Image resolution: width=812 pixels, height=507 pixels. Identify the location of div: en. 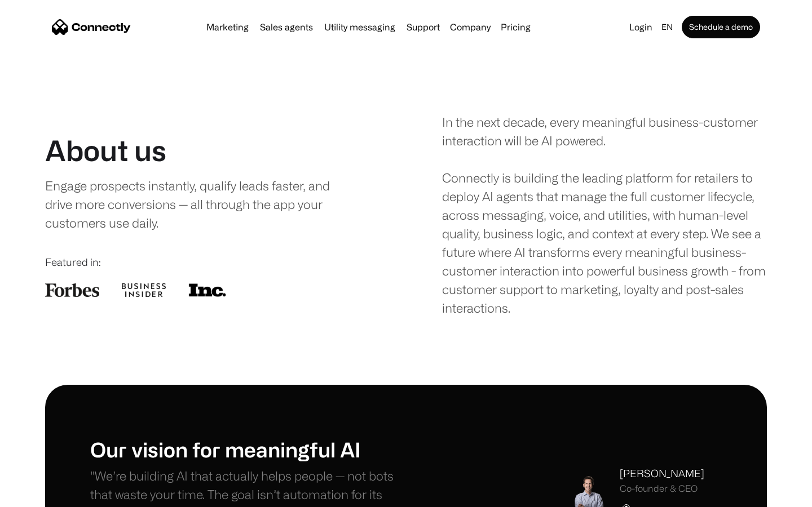
(667, 27).